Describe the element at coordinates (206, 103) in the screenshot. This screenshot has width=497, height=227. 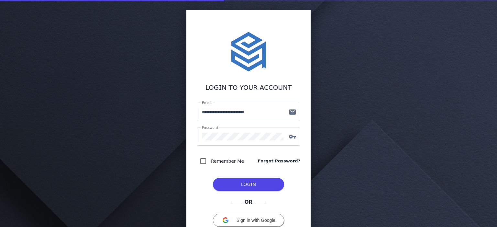
I see `mat-label: Email` at that location.